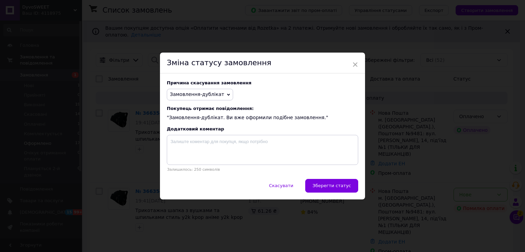 This screenshot has height=252, width=525. I want to click on div: "Замовлення-дублікат. Ви вже оформили подібне замовлення.", so click(262, 113).